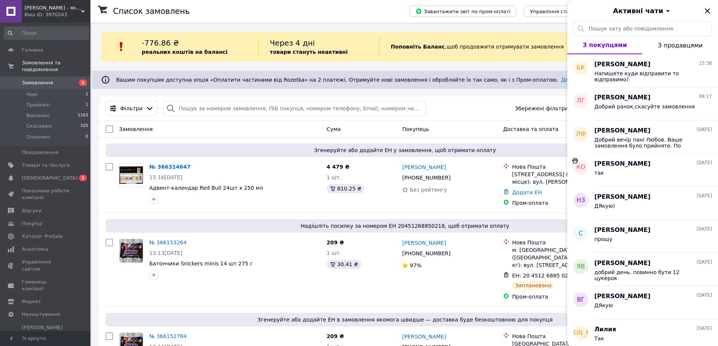 The width and height of the screenshot is (718, 346). What do you see at coordinates (705, 63) in the screenshot?
I see `span: 15:38` at bounding box center [705, 63].